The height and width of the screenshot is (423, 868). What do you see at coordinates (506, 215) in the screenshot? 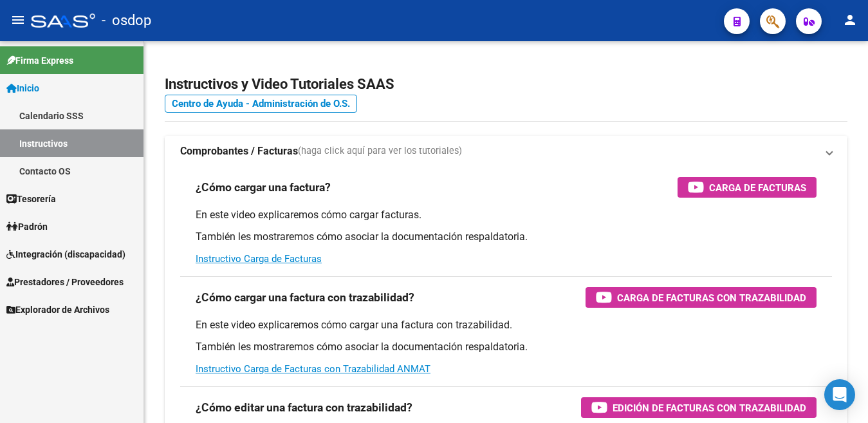
I see `p: En este video explicaremos cómo cargar facturas.` at bounding box center [506, 215].